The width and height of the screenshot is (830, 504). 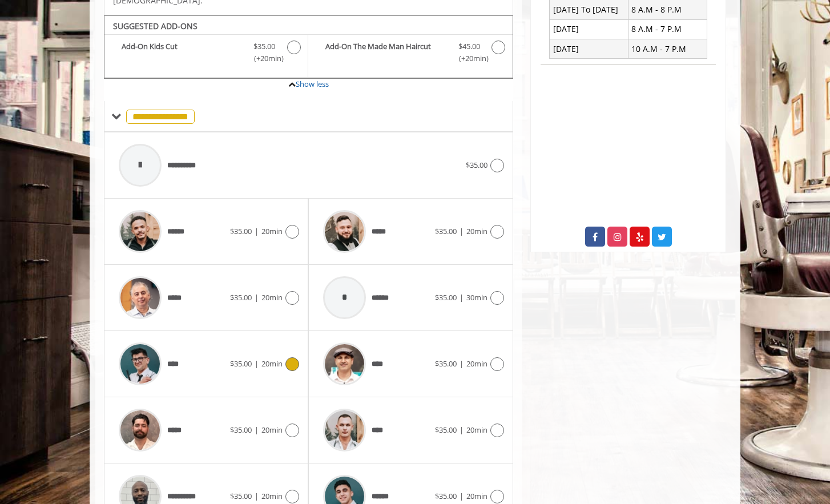 I want to click on label: Add-On Kids Cut, so click(x=206, y=54).